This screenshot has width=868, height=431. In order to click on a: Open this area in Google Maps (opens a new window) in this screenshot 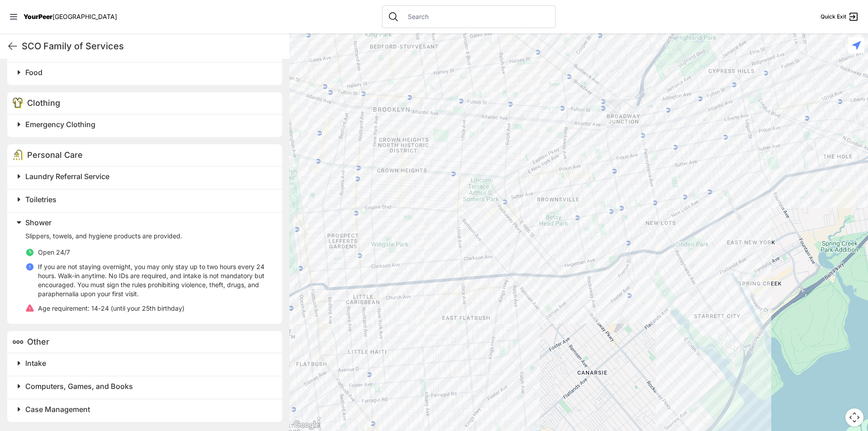, I will do `click(306, 425)`.